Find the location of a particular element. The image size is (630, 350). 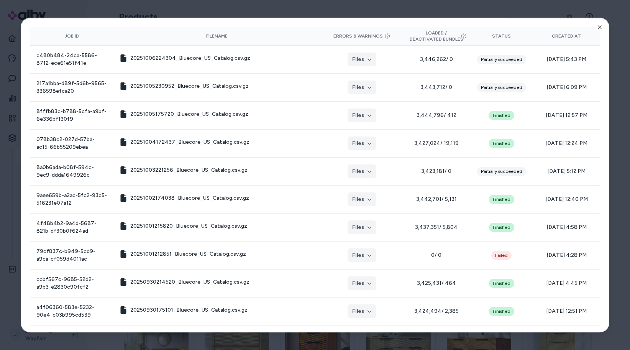

button: Failed is located at coordinates (501, 255).